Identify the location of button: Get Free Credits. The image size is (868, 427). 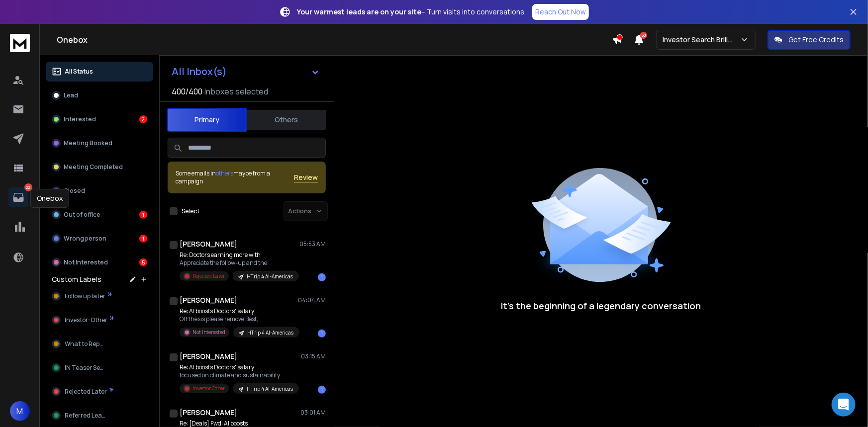
(809, 40).